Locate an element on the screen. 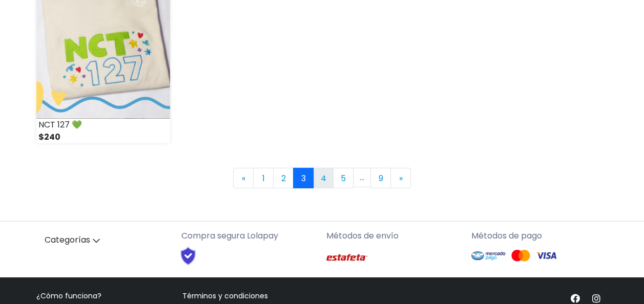  img: Mastercard Logo is located at coordinates (520, 255).